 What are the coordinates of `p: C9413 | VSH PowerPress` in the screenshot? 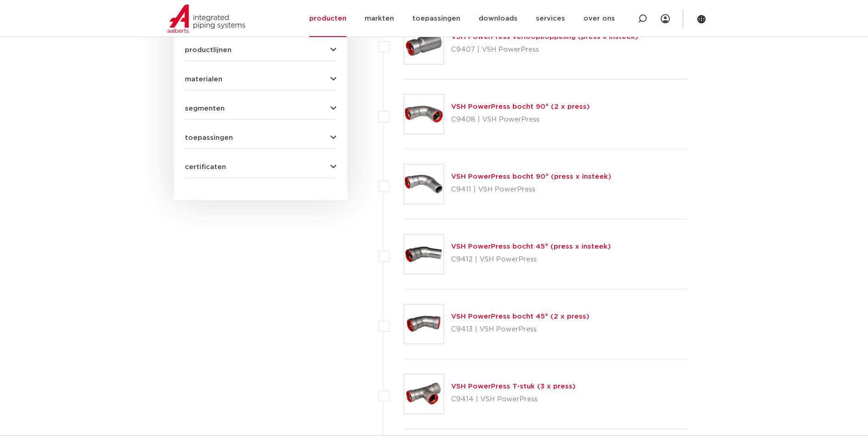 It's located at (520, 329).